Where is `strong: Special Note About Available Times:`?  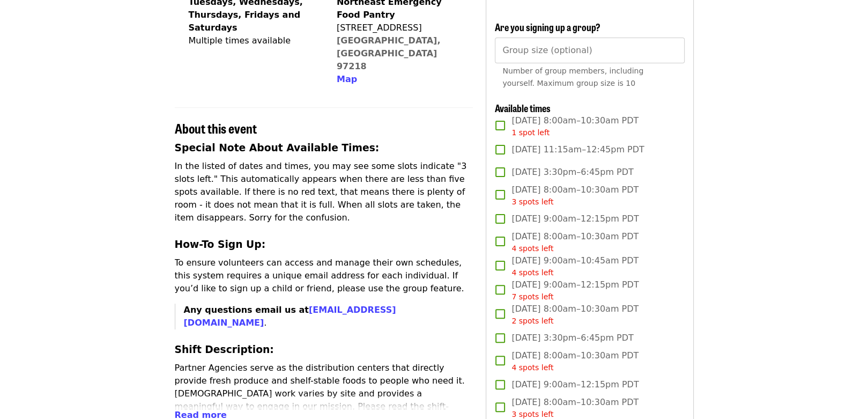
strong: Special Note About Available Times: is located at coordinates (278, 147).